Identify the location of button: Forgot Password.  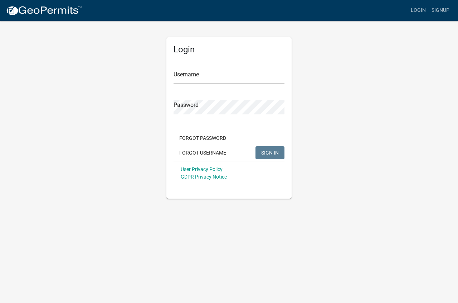
(203, 138).